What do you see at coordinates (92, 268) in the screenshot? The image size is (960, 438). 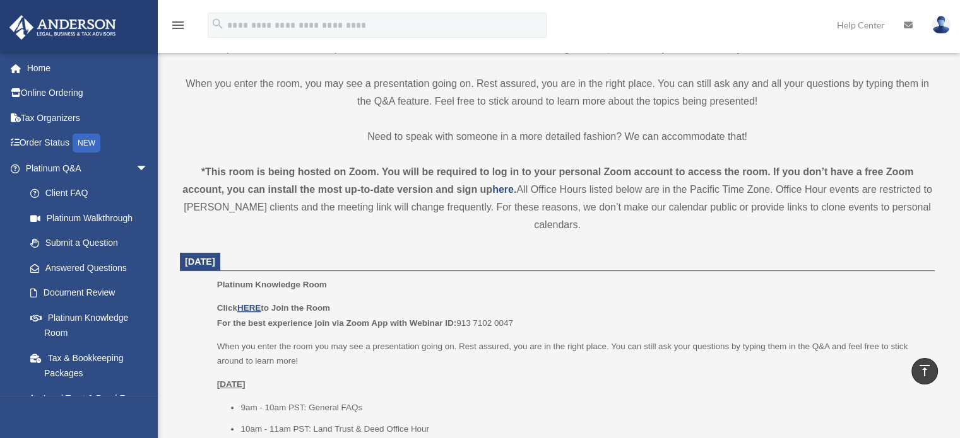 I see `a: Answered Questions` at bounding box center [92, 268].